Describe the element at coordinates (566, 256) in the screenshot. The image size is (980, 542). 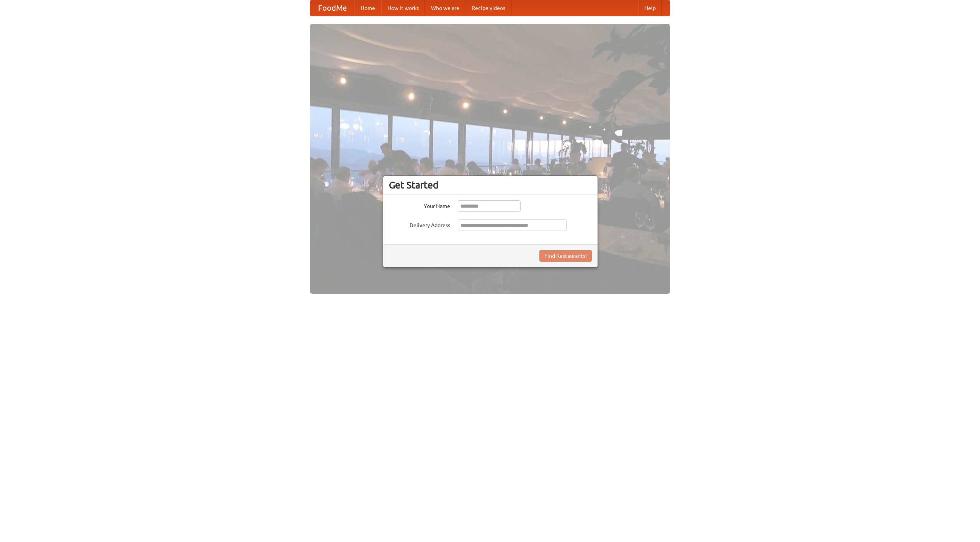
I see `button: Find Restaurants!` at that location.